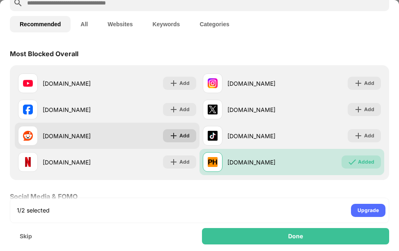 This screenshot has height=251, width=399. I want to click on button: Recommended, so click(40, 24).